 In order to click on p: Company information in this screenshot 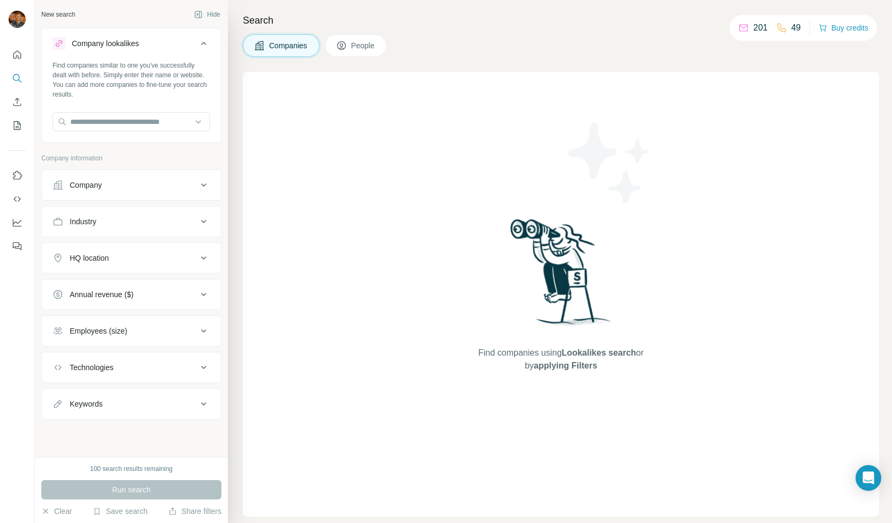, I will do `click(131, 158)`.